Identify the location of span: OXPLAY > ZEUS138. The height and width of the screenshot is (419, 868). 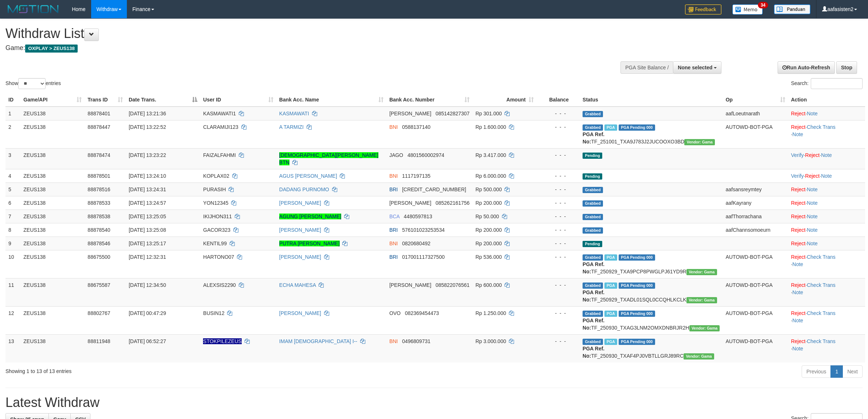
(51, 49).